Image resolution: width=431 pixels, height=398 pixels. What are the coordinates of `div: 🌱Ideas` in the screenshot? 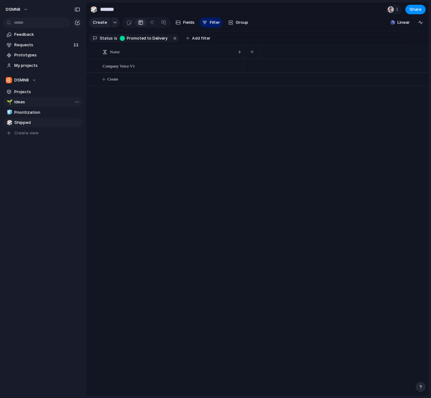 It's located at (43, 102).